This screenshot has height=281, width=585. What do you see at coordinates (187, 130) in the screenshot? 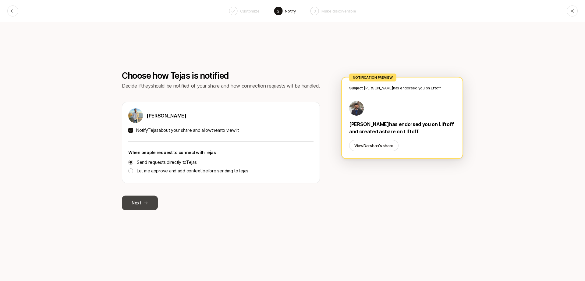
I see `p: Notify Tejas about your share and allow them to view it` at bounding box center [187, 130].